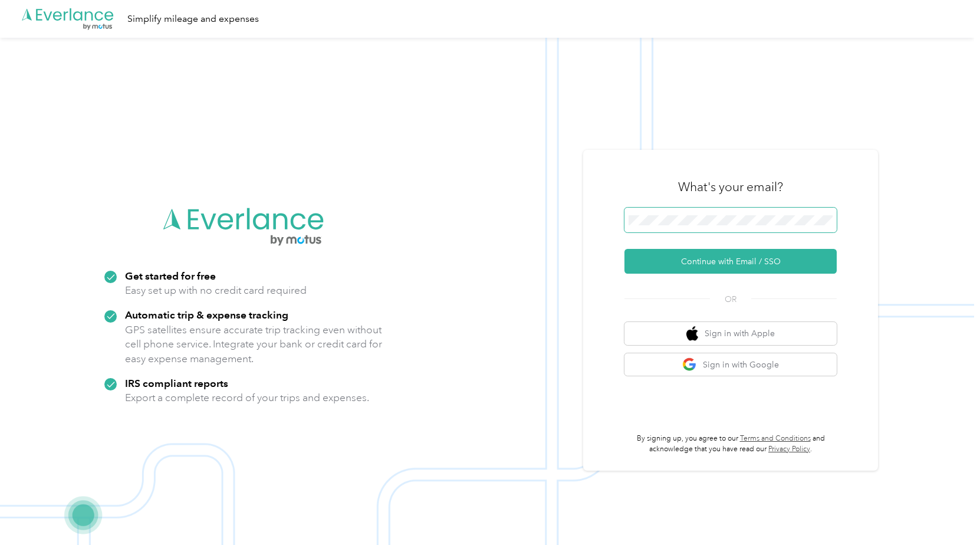 The width and height of the screenshot is (980, 545). I want to click on div: Simplify mileage and expenses, so click(193, 19).